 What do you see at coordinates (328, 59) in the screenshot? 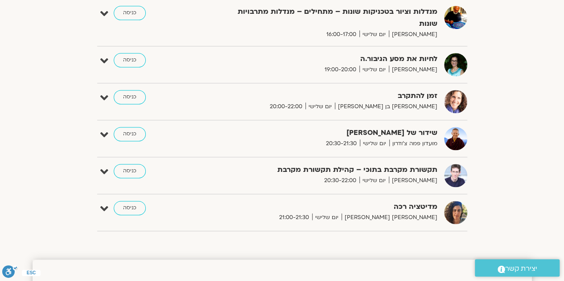
I see `strong: לחיות את מסע הגיבור.ה` at bounding box center [328, 59].